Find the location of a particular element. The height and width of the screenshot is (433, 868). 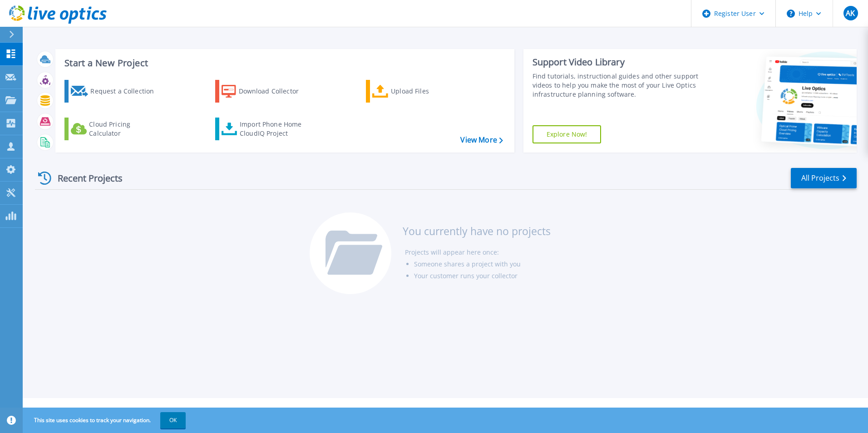

a: All Projects is located at coordinates (823, 178).